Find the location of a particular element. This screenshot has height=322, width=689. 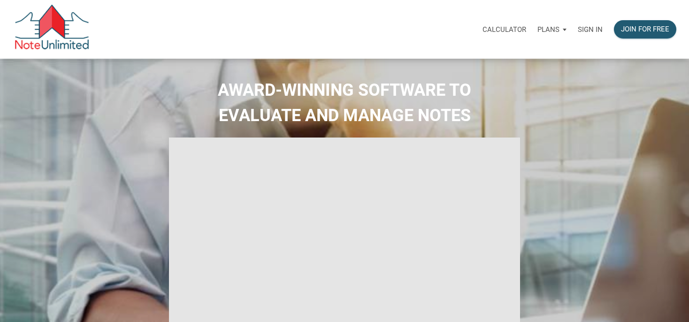

a: Plans is located at coordinates (552, 29).